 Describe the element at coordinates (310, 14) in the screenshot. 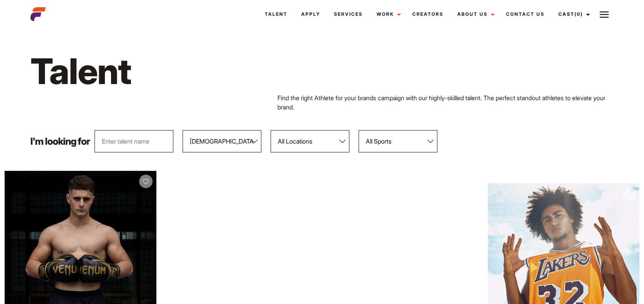

I see `a: Apply` at that location.